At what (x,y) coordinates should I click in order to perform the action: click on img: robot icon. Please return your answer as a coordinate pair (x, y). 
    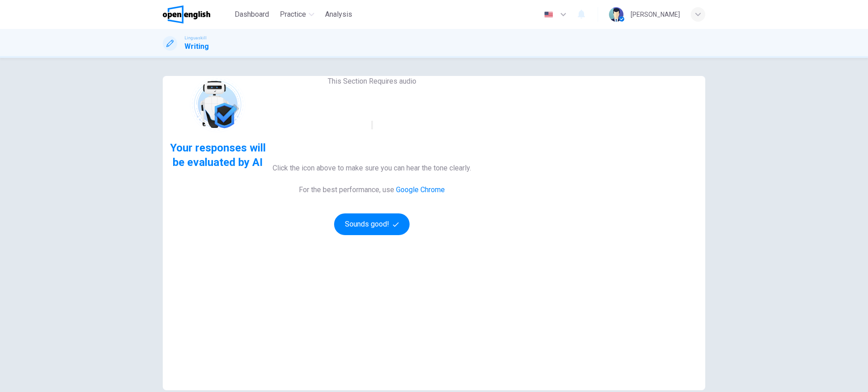
    Looking at the image, I should click on (217, 104).